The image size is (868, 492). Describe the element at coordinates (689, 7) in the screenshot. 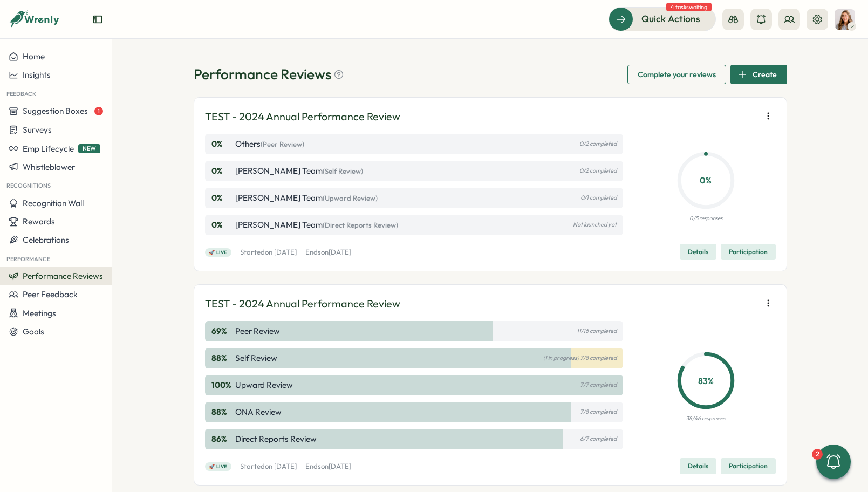

I see `span: 4 tasks waiting` at that location.